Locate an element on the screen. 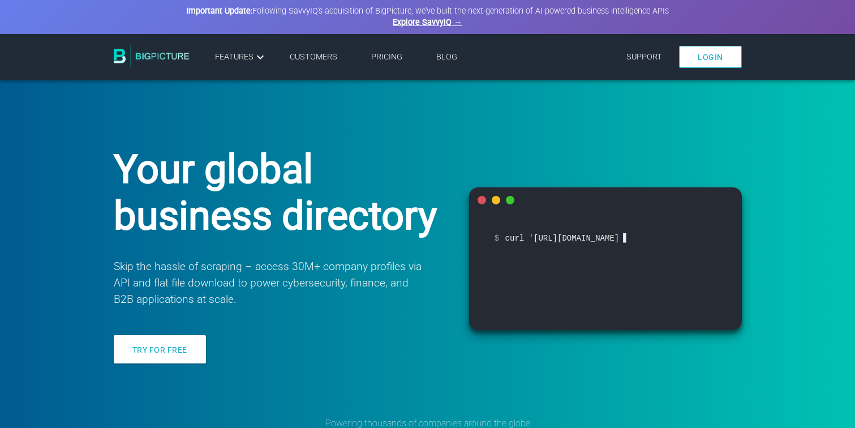  a: Features is located at coordinates (241, 57).